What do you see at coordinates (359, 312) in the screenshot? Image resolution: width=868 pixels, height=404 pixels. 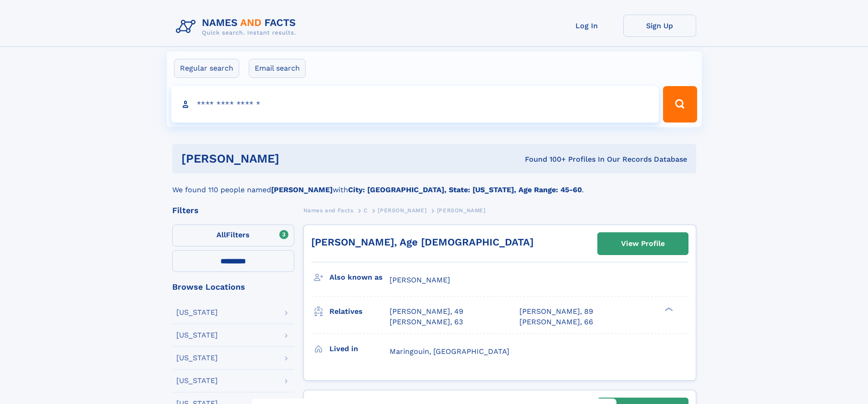 I see `h3: Relatives` at bounding box center [359, 312].